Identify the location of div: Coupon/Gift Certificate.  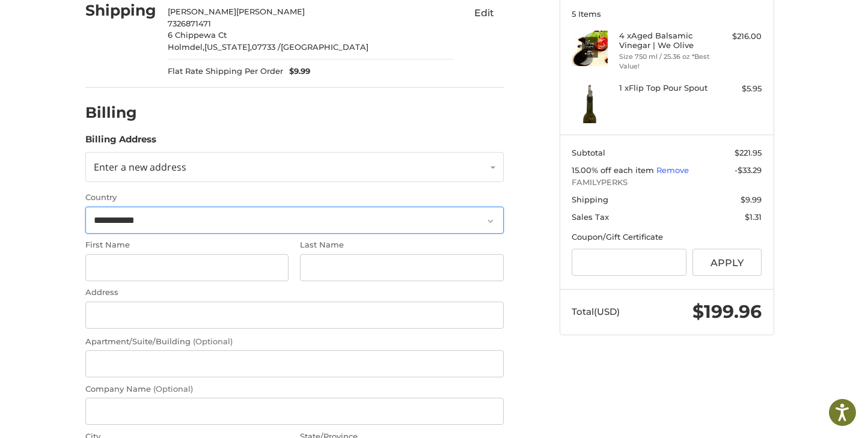
(667, 237).